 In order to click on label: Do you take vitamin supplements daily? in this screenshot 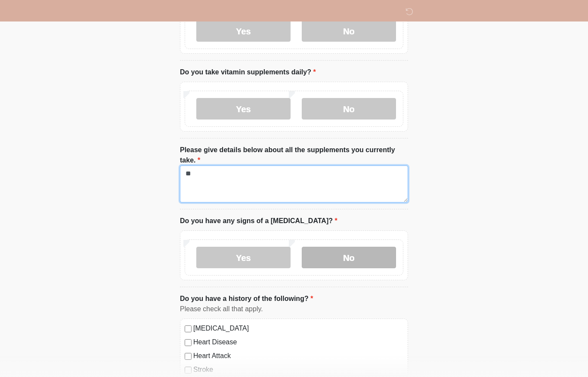, I will do `click(248, 73)`.